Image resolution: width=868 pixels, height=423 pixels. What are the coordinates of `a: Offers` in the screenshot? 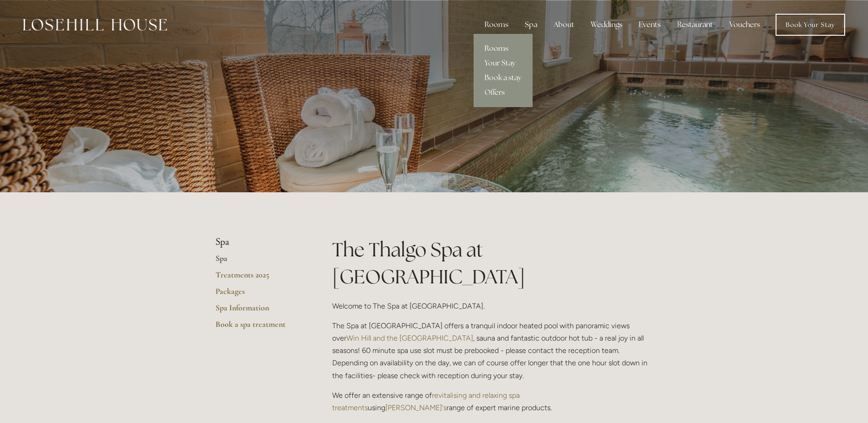 It's located at (503, 93).